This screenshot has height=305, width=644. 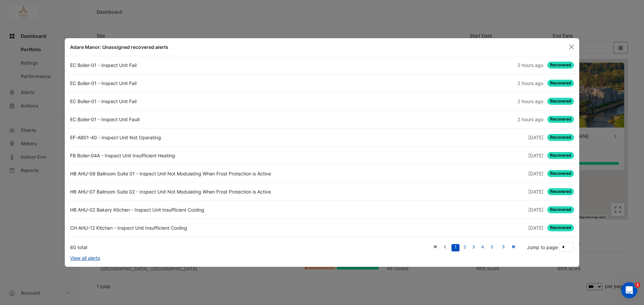 What do you see at coordinates (119, 47) in the screenshot?
I see `b: Adare Manor: Unassigned recovered alerts` at bounding box center [119, 47].